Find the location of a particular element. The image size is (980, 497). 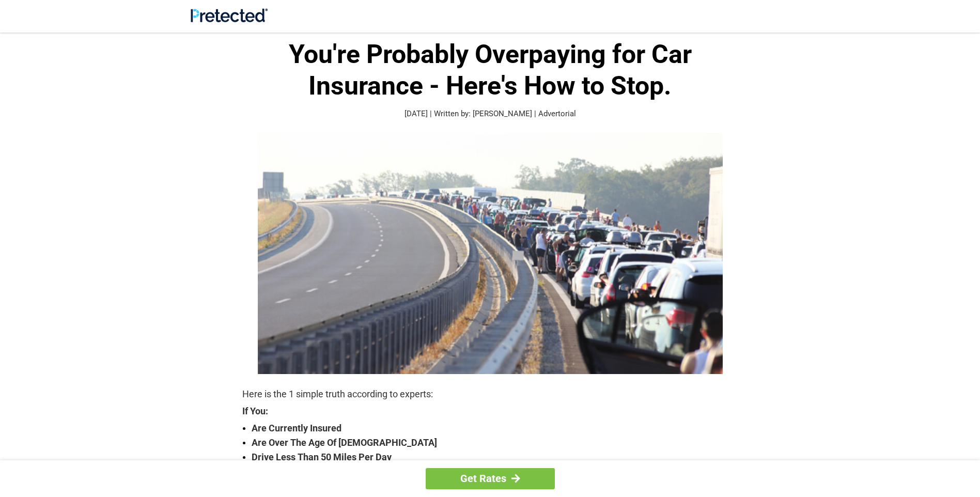

strong: If You: is located at coordinates (490, 411).